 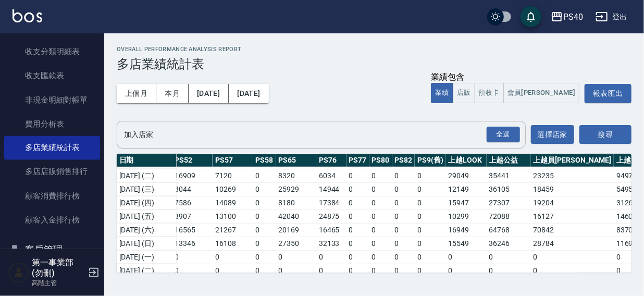 I want to click on button: 登出, so click(x=611, y=17).